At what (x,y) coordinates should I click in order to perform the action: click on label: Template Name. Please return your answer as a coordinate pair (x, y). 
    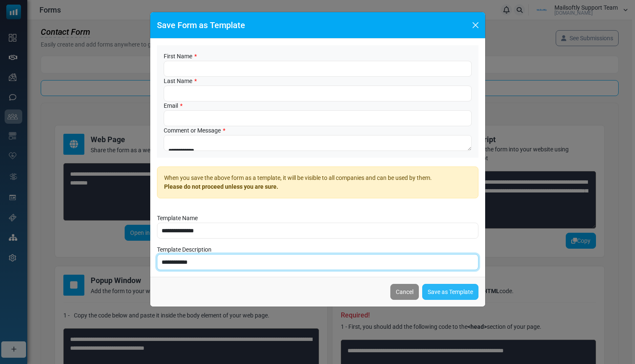
    Looking at the image, I should click on (177, 218).